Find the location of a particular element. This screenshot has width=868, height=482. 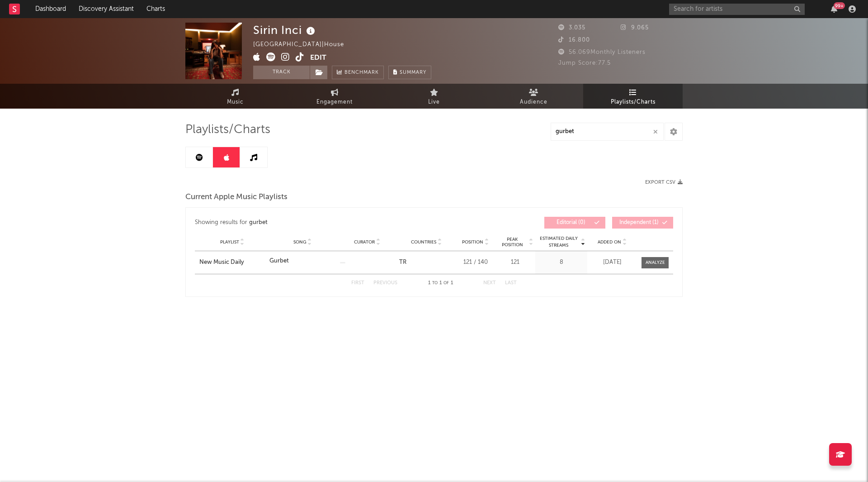

span: Live is located at coordinates (434, 102).